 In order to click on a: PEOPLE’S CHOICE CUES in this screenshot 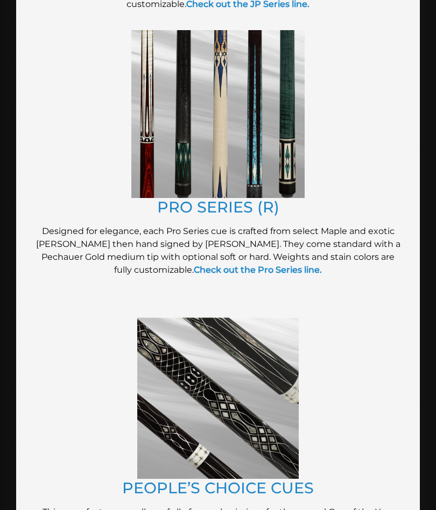, I will do `click(218, 488)`.